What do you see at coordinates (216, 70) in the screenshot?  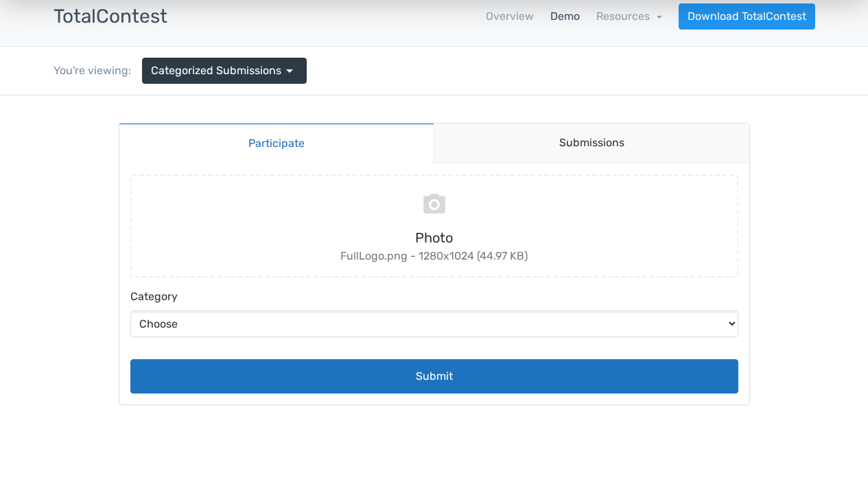 I see `span: Categorized Submissions` at bounding box center [216, 70].